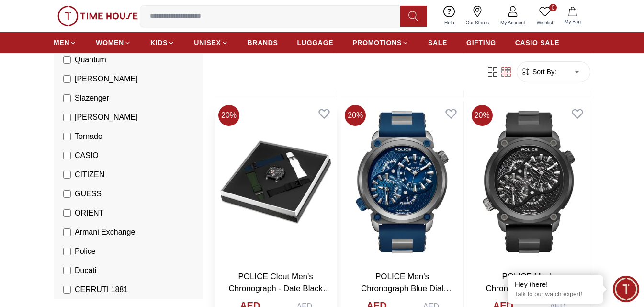 The image size is (644, 307). I want to click on button: Sort By:, so click(538, 72).